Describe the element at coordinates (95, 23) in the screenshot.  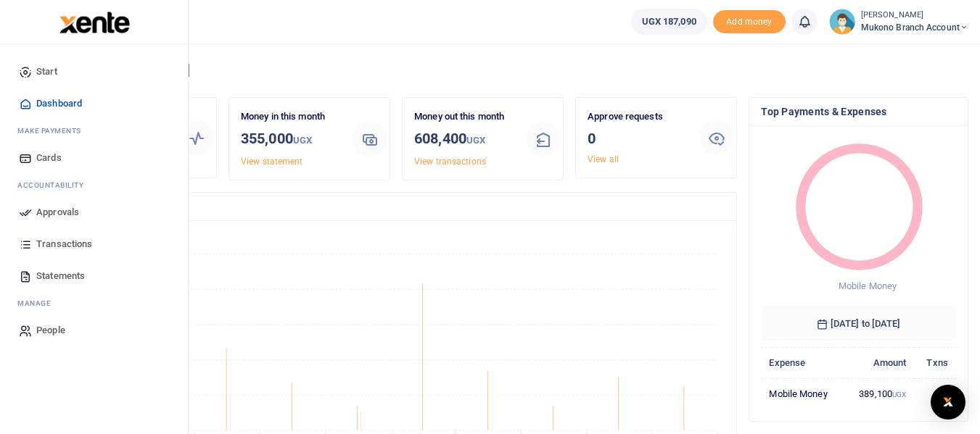
I see `img: logo-large` at that location.